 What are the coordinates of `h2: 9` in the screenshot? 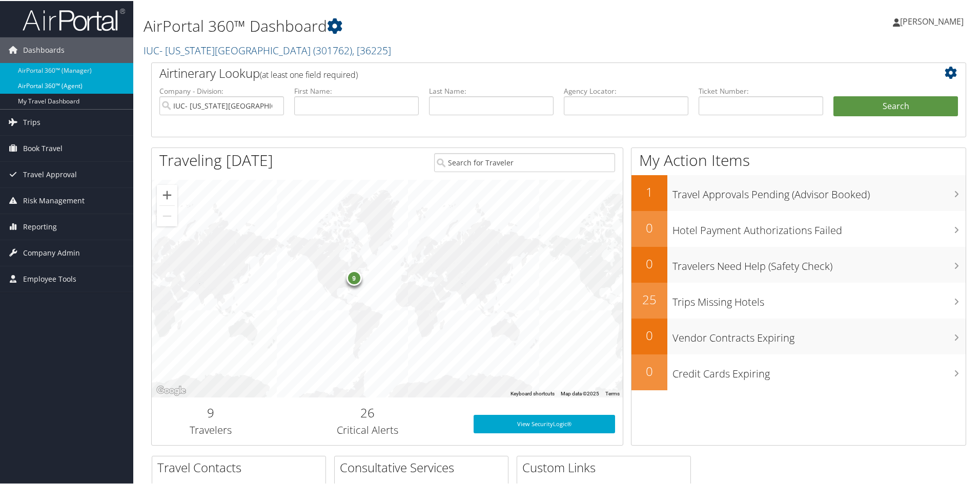 It's located at (211, 412).